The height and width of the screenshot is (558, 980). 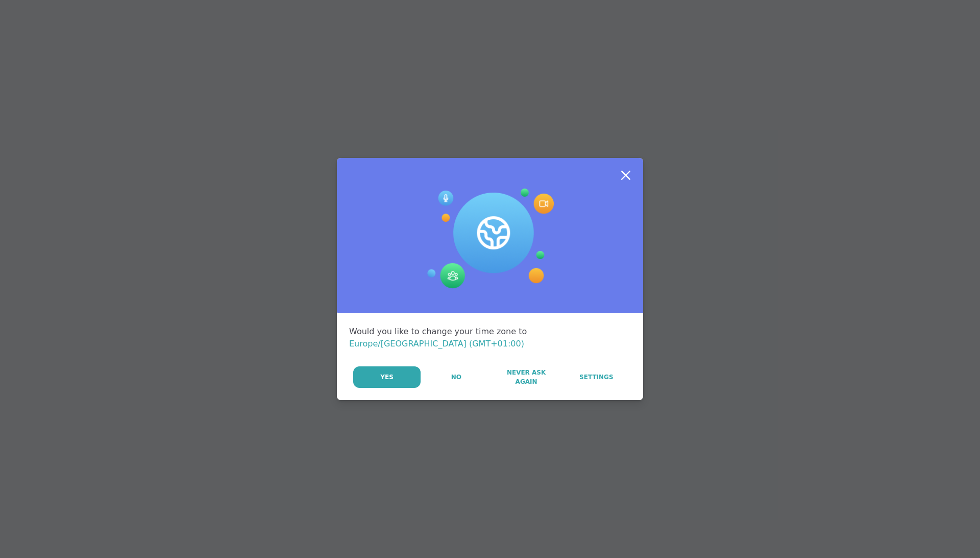 I want to click on button: Yes, so click(x=387, y=377).